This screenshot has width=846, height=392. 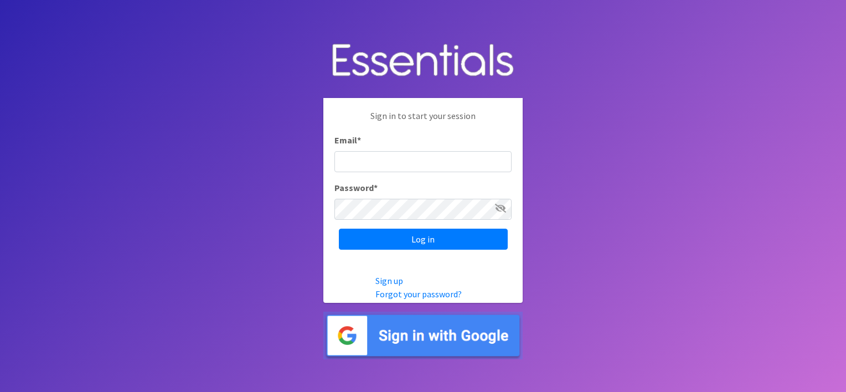 What do you see at coordinates (348, 140) in the screenshot?
I see `label: Email` at bounding box center [348, 140].